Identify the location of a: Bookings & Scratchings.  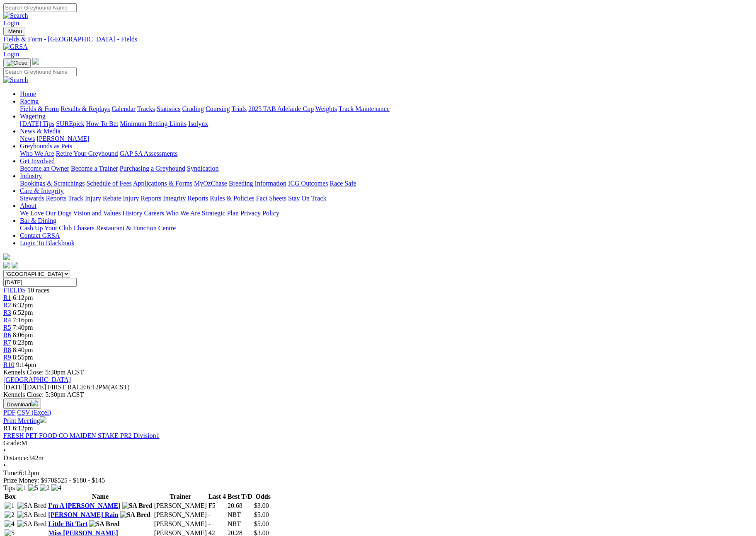
(52, 183).